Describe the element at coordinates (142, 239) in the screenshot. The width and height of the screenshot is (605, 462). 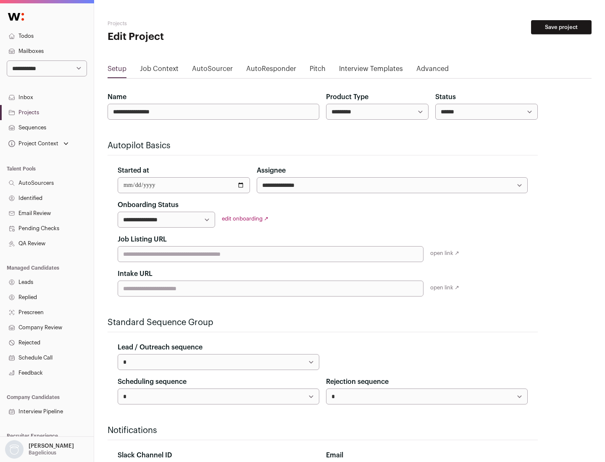
I see `label: Job Listing URL` at that location.